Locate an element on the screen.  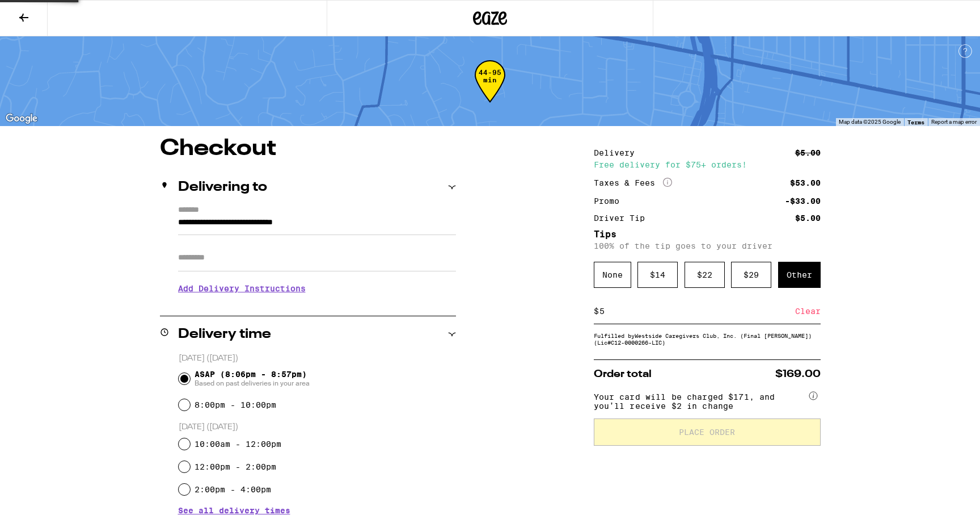
div: Other is located at coordinates (799, 275).